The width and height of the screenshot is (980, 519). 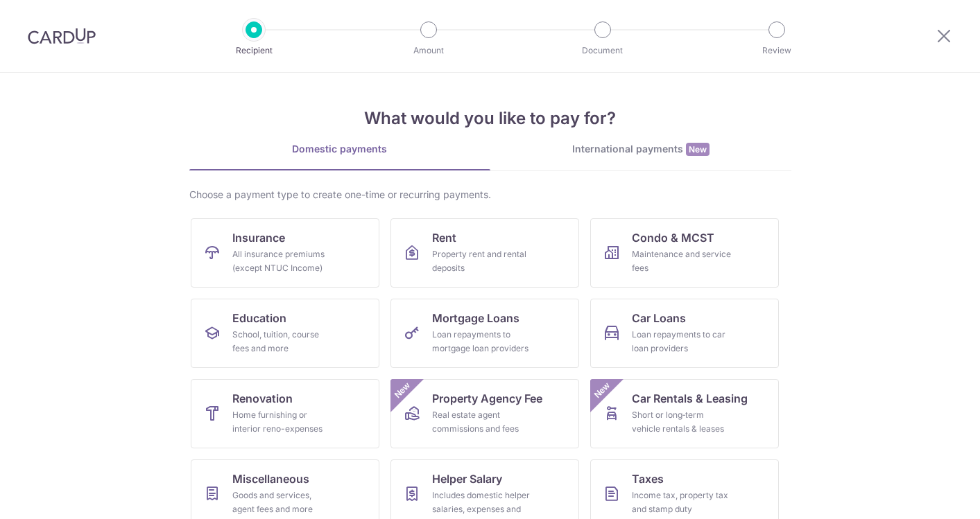 I want to click on a: InsuranceAll insurance premiums (except NTUC Income), so click(x=285, y=253).